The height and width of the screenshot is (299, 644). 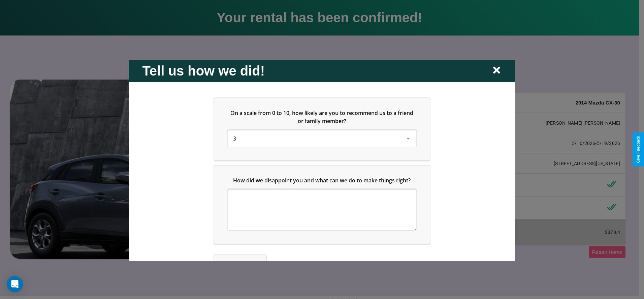 What do you see at coordinates (322, 117) in the screenshot?
I see `h5: On a scale from 0 to 10, how likely are you to recommend us to a friend or family member?` at bounding box center [322, 117].